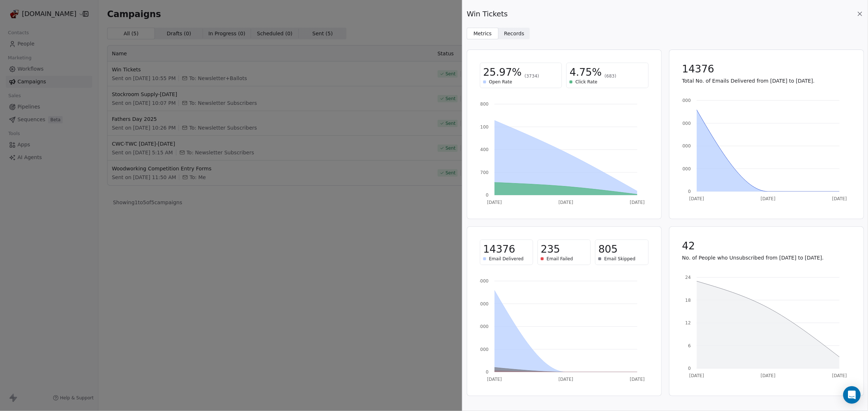 The height and width of the screenshot is (411, 868). What do you see at coordinates (483, 127) in the screenshot?
I see `tspan: 2100` at bounding box center [483, 127].